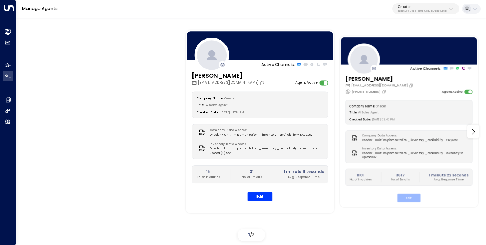  I want to click on h2: 1 minute 22 seconds, so click(449, 175).